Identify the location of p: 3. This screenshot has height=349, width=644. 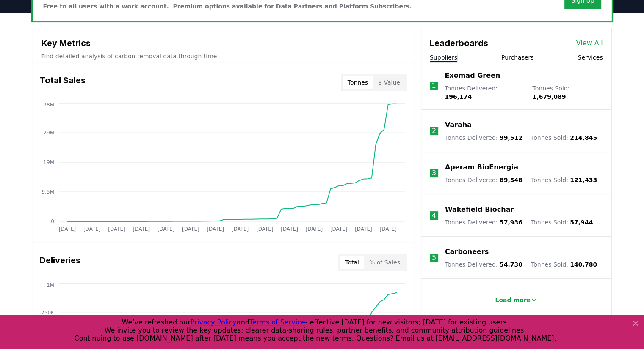
(434, 174).